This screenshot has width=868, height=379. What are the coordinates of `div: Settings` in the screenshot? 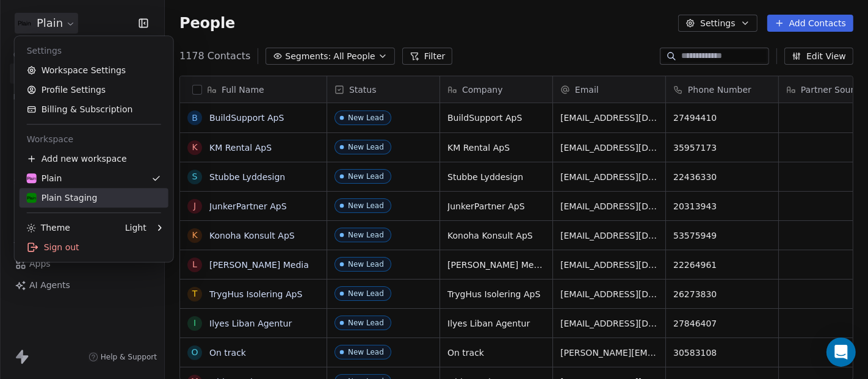 It's located at (94, 51).